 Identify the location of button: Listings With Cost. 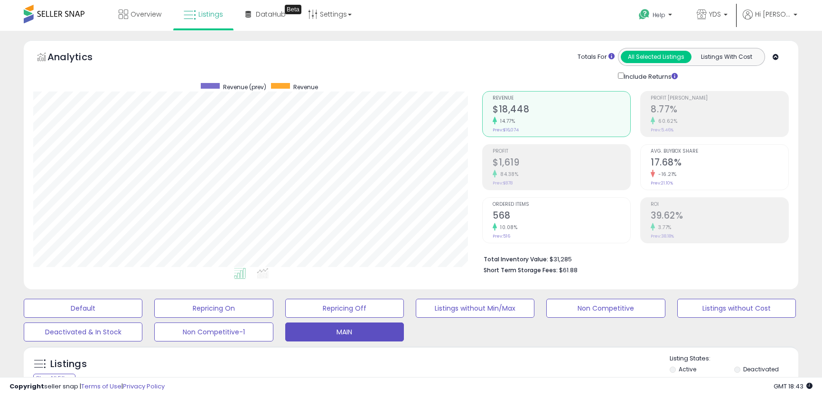
(726, 57).